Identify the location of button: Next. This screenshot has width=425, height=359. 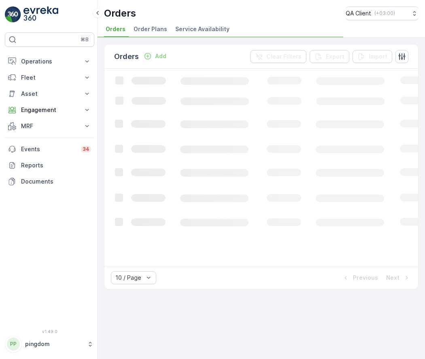
(398, 278).